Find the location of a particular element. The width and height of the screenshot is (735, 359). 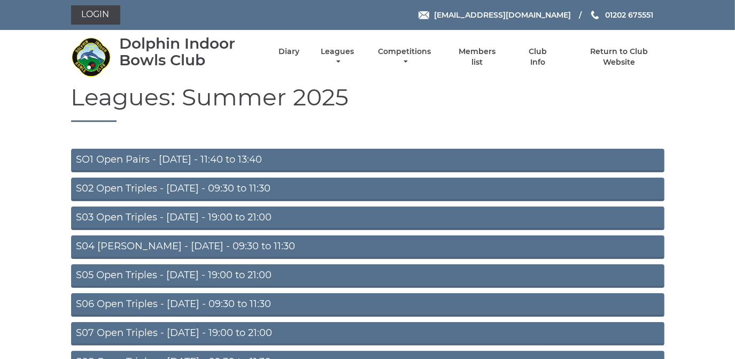

a: Club Info is located at coordinates (538, 57).